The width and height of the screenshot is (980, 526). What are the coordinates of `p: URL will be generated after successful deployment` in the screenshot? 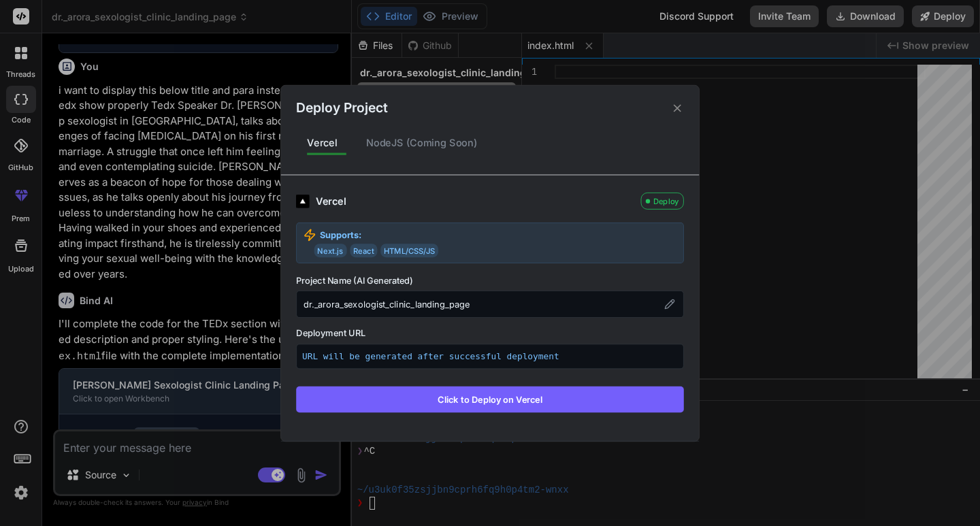 It's located at (490, 356).